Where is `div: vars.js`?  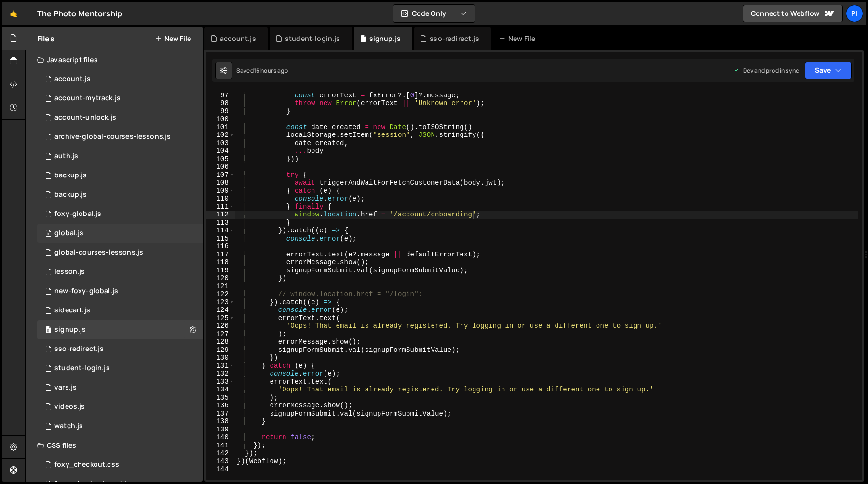 div: vars.js is located at coordinates (66, 388).